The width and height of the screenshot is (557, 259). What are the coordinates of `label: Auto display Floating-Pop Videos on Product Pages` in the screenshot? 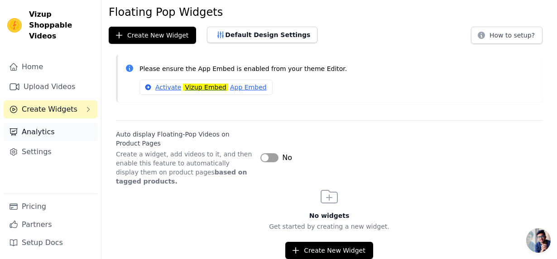 It's located at (184, 139).